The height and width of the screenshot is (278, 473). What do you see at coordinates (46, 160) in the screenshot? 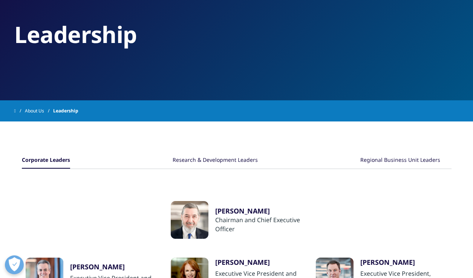
I see `div: Corporate Leaders` at bounding box center [46, 160].